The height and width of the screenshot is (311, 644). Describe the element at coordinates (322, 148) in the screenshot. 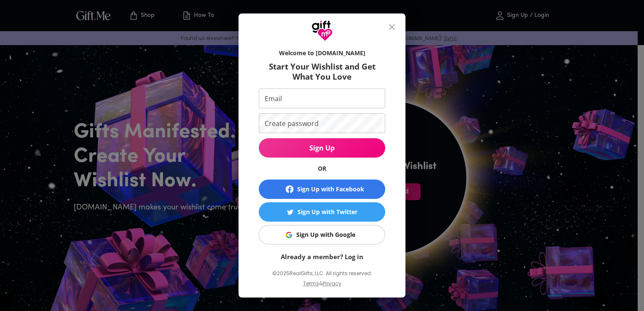

I see `span: Sign Up` at that location.